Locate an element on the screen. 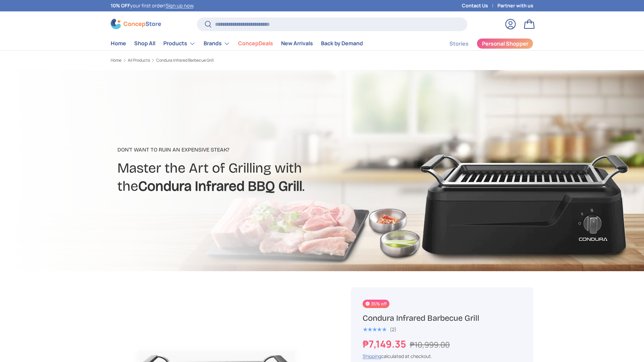 This screenshot has height=362, width=644. a: Shop All is located at coordinates (145, 43).